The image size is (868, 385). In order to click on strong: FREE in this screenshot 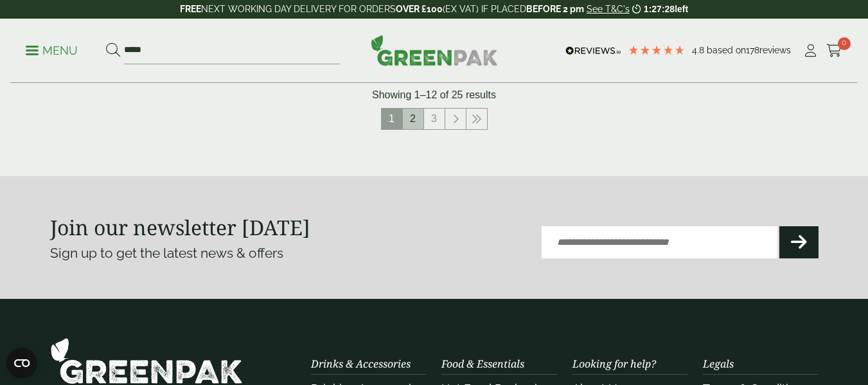, I will do `click(191, 9)`.